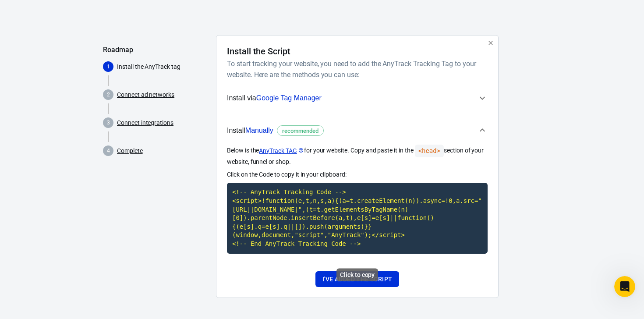 Image resolution: width=644 pixels, height=319 pixels. What do you see at coordinates (357, 175) in the screenshot?
I see `p: Click on the Code to copy it in your clipboard:` at bounding box center [357, 175].